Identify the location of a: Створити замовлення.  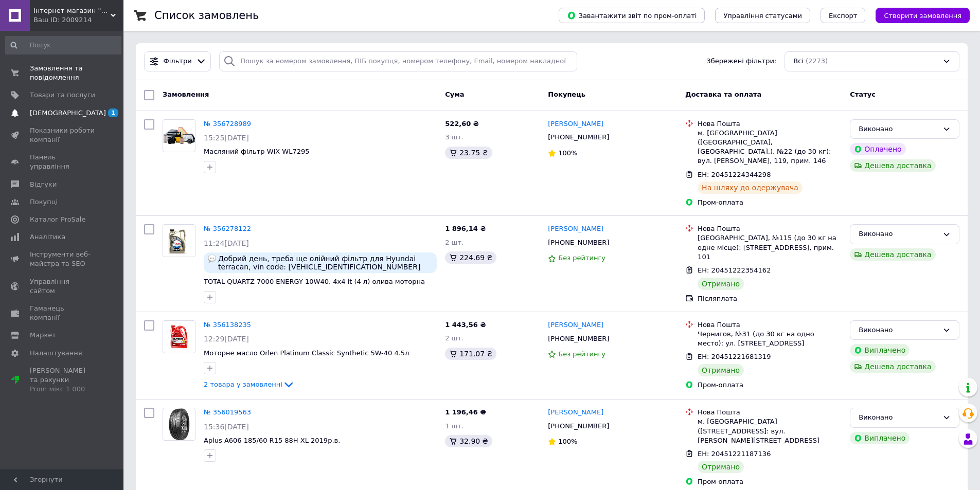
(917, 15).